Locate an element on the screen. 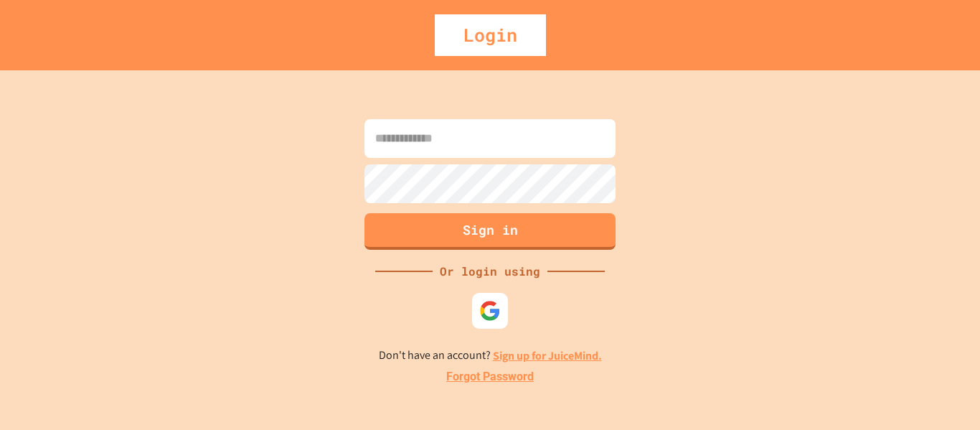  img: google-icon.svg is located at coordinates (490, 310).